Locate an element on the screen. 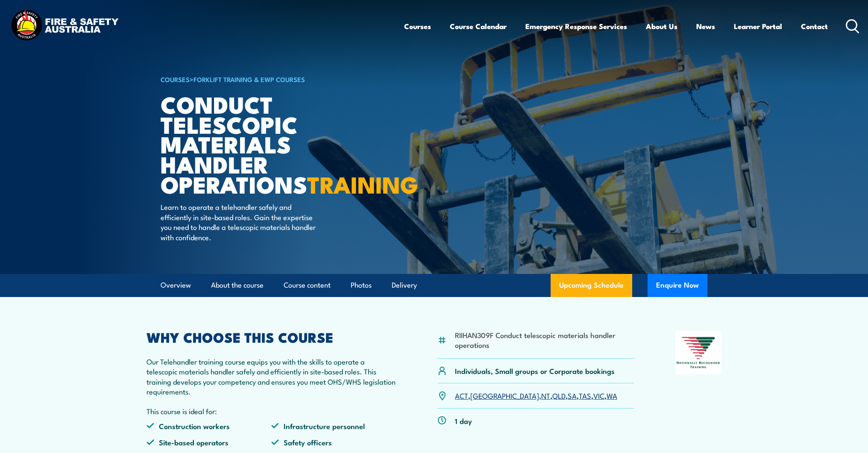  a: NT is located at coordinates (545, 395).